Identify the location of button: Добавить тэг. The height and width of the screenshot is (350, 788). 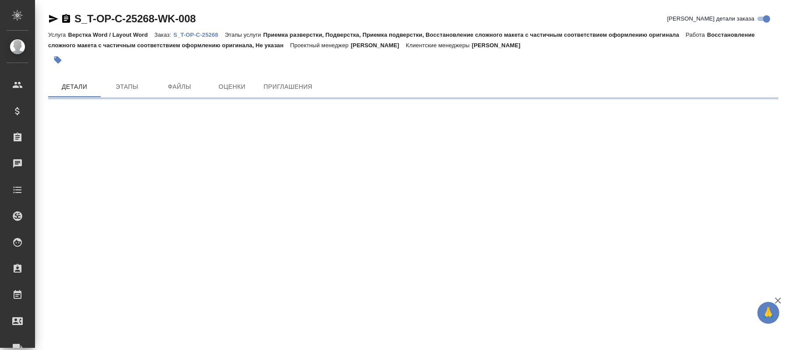
(58, 60).